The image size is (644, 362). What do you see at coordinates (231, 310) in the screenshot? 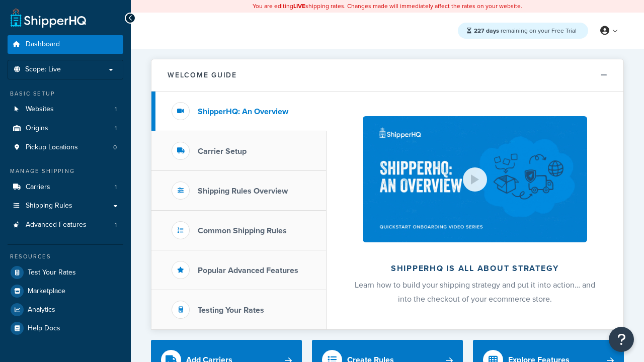
I see `h3: Testing Your Rates` at bounding box center [231, 310].